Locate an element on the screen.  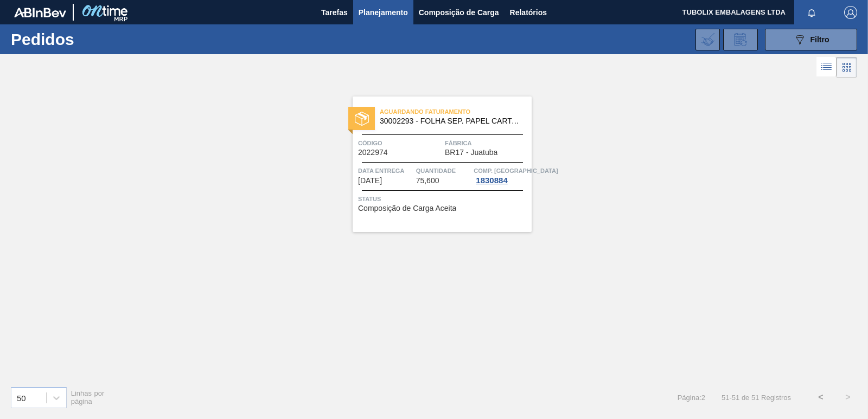
span: Filtro is located at coordinates (820, 40).